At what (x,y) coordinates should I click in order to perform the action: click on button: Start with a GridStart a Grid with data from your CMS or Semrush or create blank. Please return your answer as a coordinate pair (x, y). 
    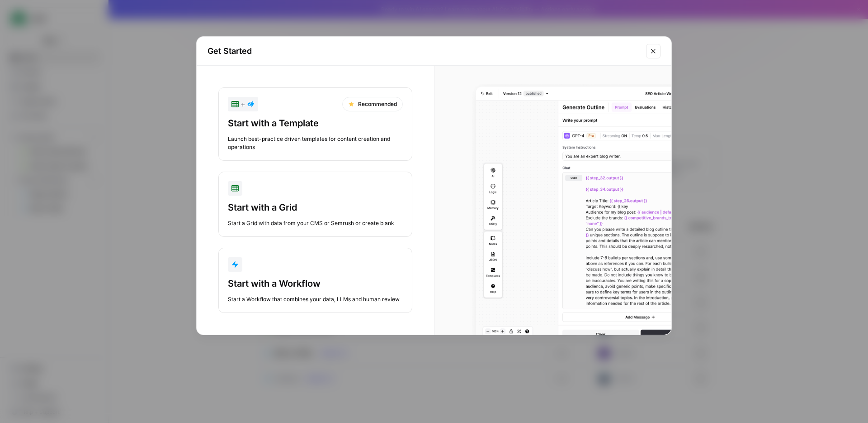
    Looking at the image, I should click on (315, 204).